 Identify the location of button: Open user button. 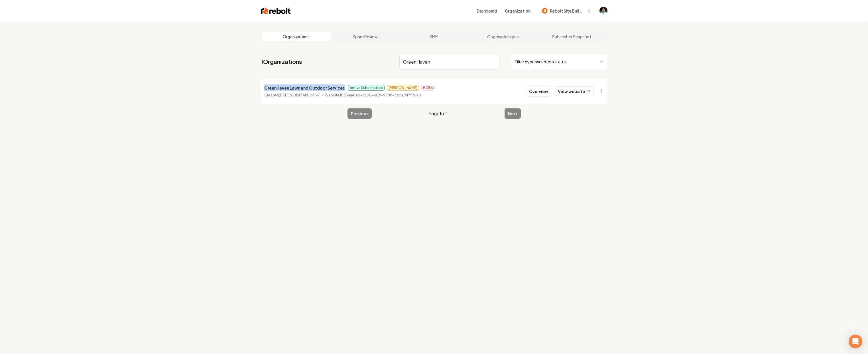
(604, 11).